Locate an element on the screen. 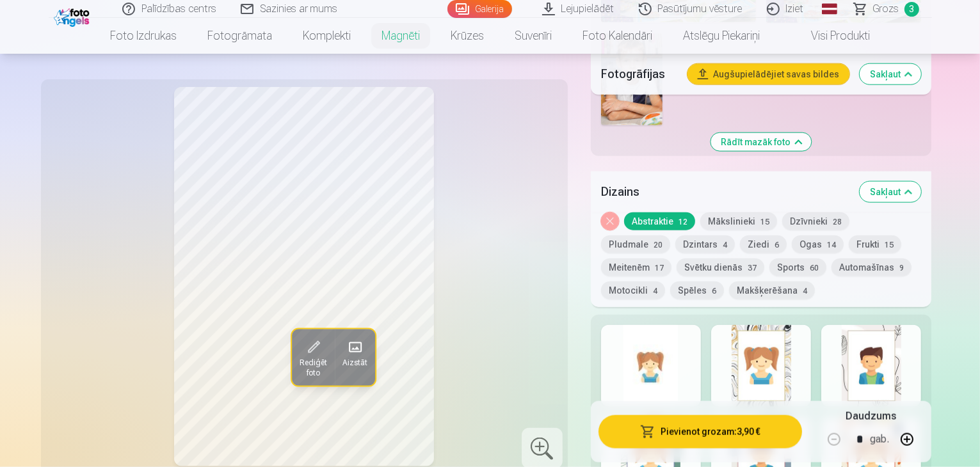 The image size is (980, 467). button: Spēles6 is located at coordinates (697, 290).